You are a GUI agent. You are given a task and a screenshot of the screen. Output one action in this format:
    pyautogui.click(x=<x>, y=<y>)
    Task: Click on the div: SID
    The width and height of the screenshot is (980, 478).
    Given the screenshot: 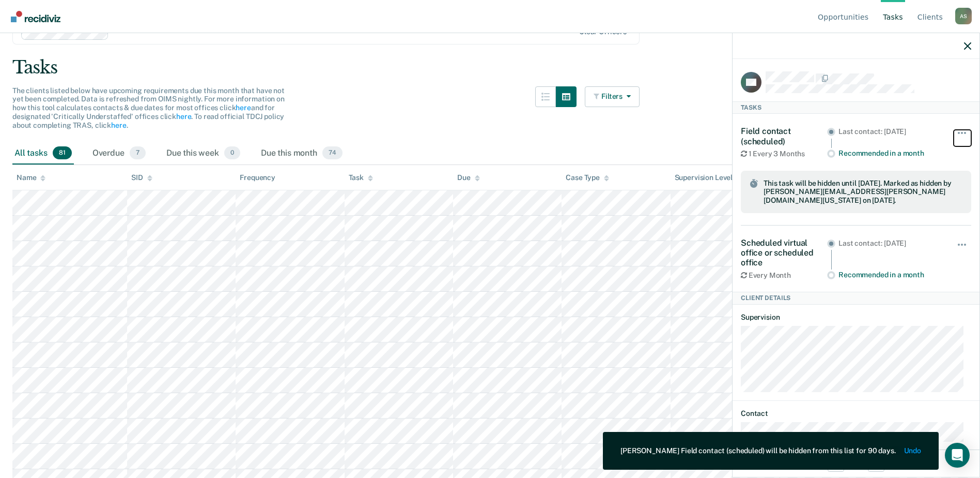 What is the action you would take?
    pyautogui.click(x=142, y=177)
    